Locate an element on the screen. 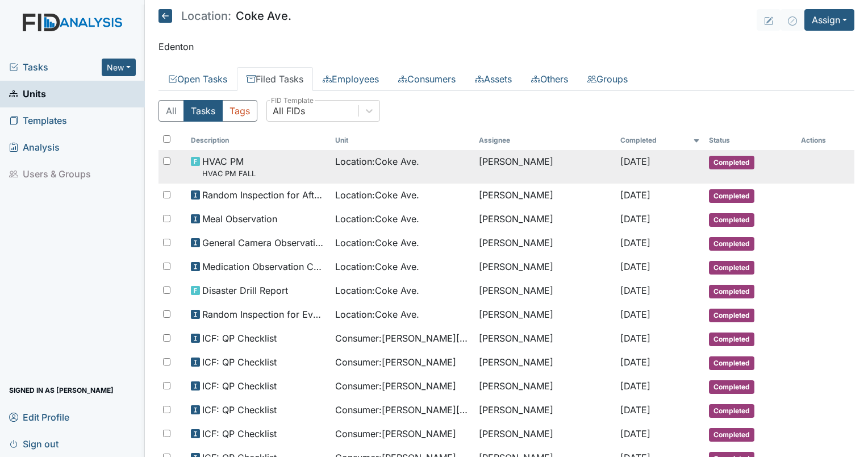 The width and height of the screenshot is (868, 457). span: HVAC PM HVAC PM FALL is located at coordinates (229, 167).